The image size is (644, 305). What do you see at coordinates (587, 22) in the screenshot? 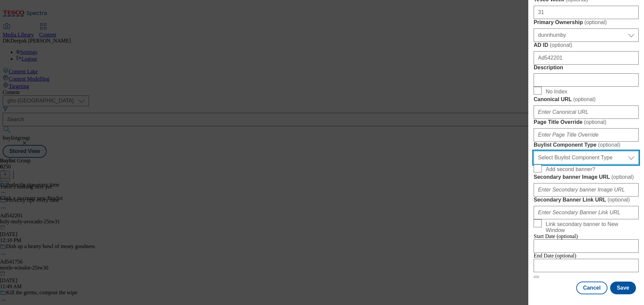
I see `label: Primary Ownership` at bounding box center [587, 22].